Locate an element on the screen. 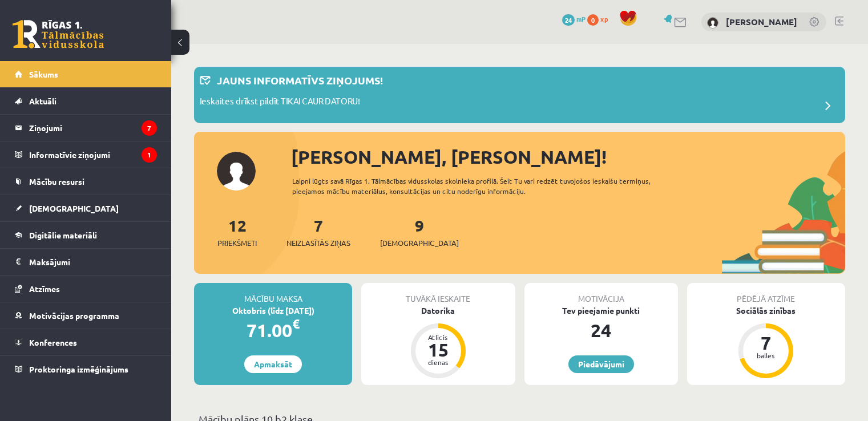  a: 0 xp is located at coordinates (600, 19).